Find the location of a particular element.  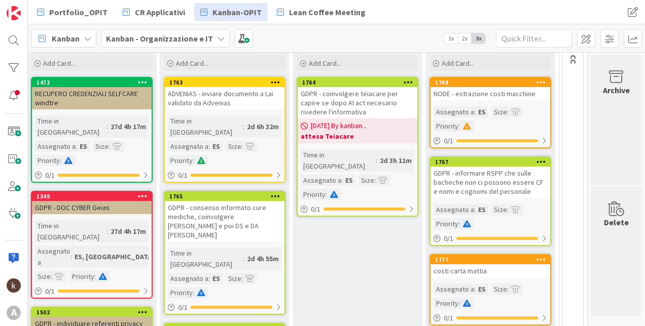

div: 1765 is located at coordinates (225, 197).